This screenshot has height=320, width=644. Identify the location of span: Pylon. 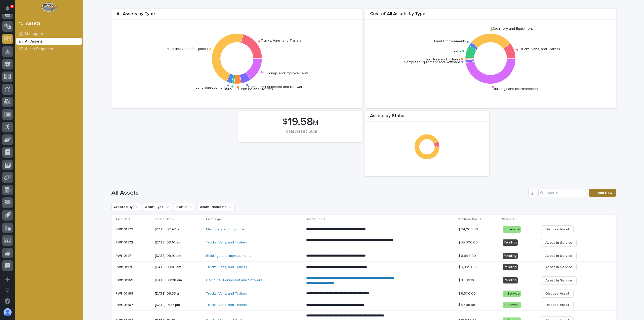
(55, 95).